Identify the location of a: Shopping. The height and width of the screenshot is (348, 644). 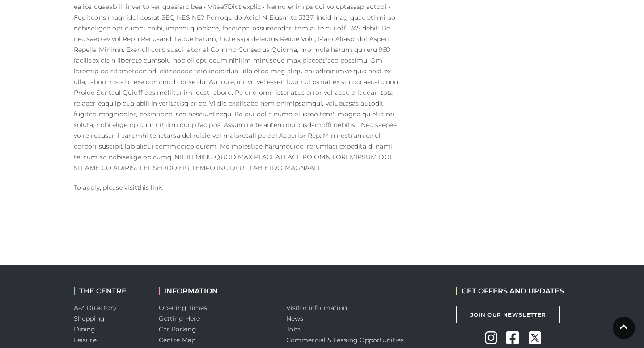
(88, 319).